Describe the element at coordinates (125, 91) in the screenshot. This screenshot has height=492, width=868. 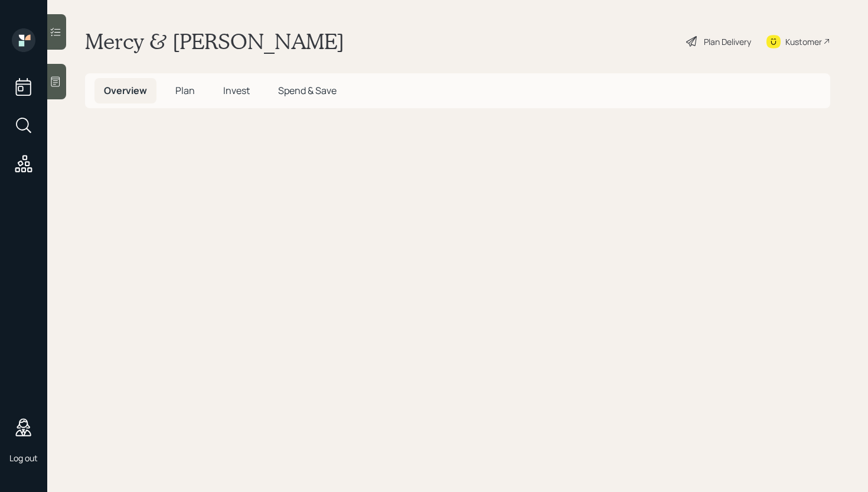
I see `span: Overview` at that location.